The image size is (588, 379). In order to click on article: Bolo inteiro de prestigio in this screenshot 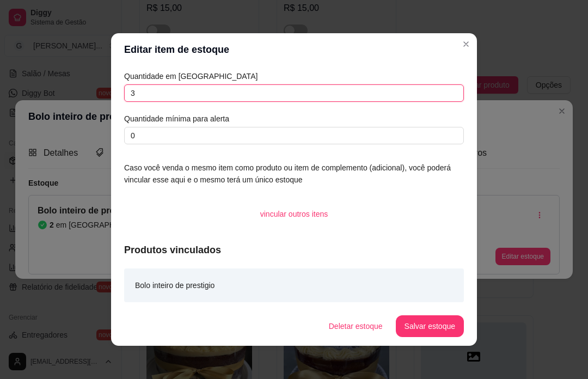, I will do `click(175, 286)`.